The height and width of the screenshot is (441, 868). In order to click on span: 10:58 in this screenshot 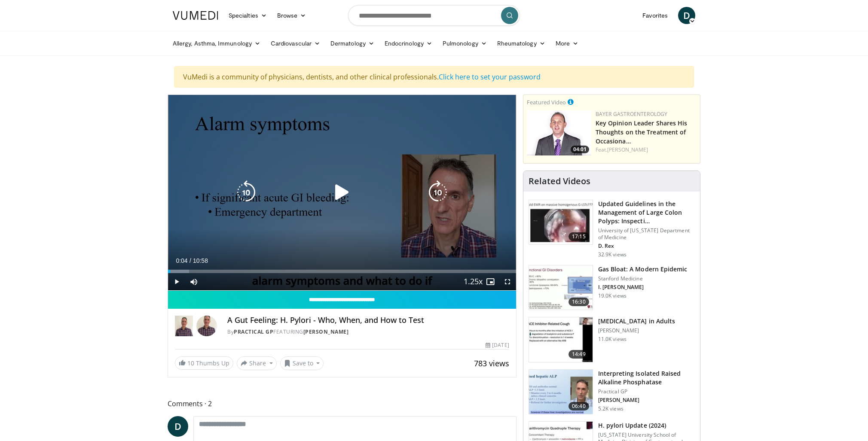, I will do `click(200, 260)`.